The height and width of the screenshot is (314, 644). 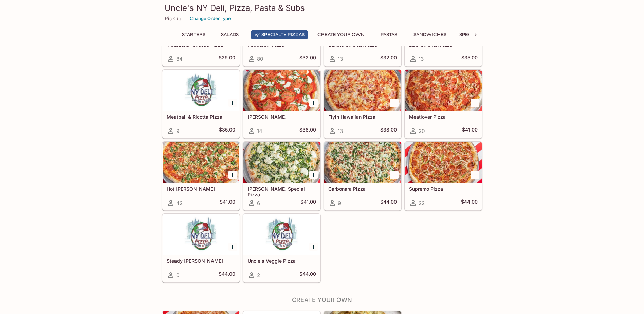 What do you see at coordinates (475, 175) in the screenshot?
I see `button: Add Supremo Pizza` at bounding box center [475, 175].